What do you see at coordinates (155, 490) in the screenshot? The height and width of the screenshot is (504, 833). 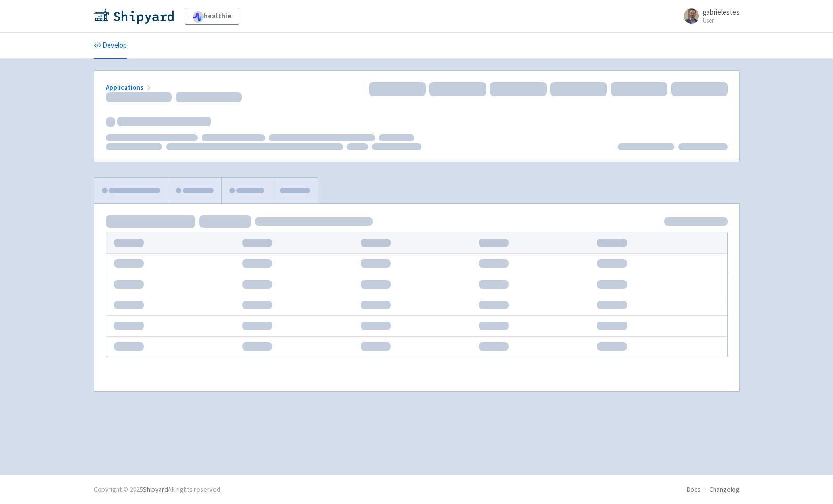 I see `a: Shipyard` at bounding box center [155, 490].